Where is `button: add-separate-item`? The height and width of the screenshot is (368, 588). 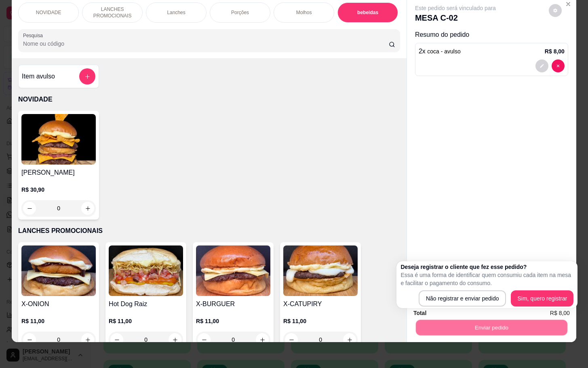
button: add-separate-item is located at coordinates (87, 77).